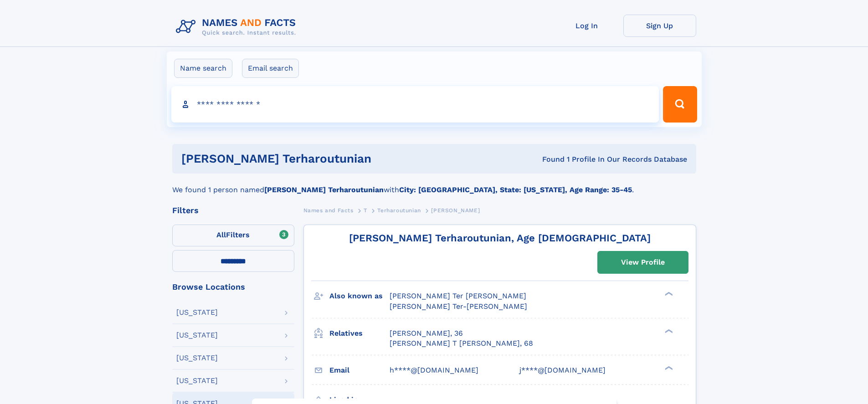 The height and width of the screenshot is (404, 868). Describe the element at coordinates (233, 210) in the screenshot. I see `div: Filters` at that location.